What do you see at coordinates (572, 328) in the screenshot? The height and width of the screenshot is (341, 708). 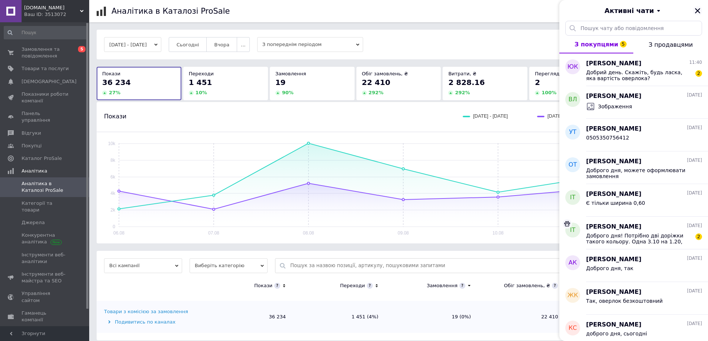 I see `span: кС` at bounding box center [572, 328].